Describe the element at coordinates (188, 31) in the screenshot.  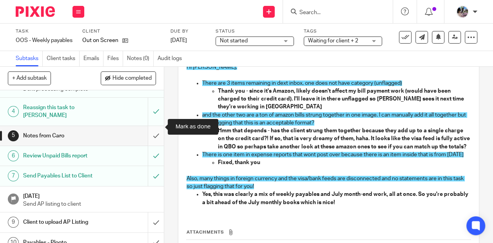
I see `label: Due by` at that location.